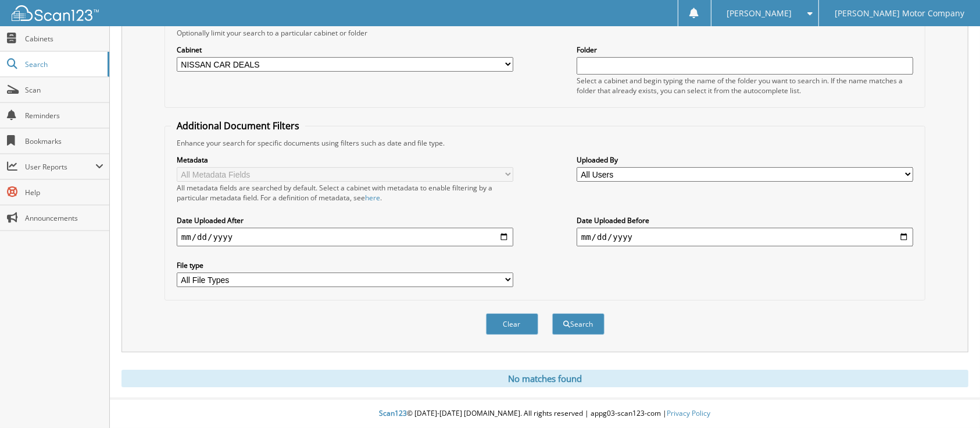 The image size is (980, 428). Describe the element at coordinates (512, 324) in the screenshot. I see `button: Clear` at that location.